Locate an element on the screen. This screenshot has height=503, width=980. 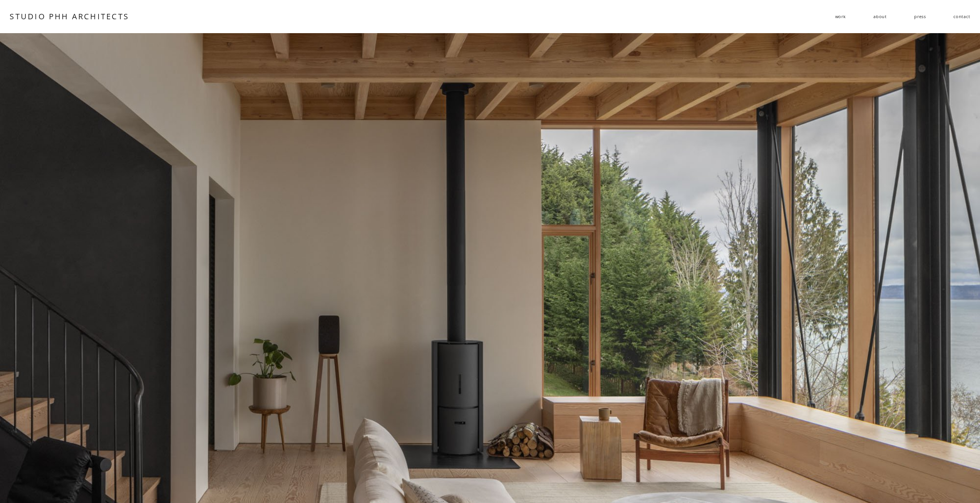
a: folder dropdown is located at coordinates (841, 17).